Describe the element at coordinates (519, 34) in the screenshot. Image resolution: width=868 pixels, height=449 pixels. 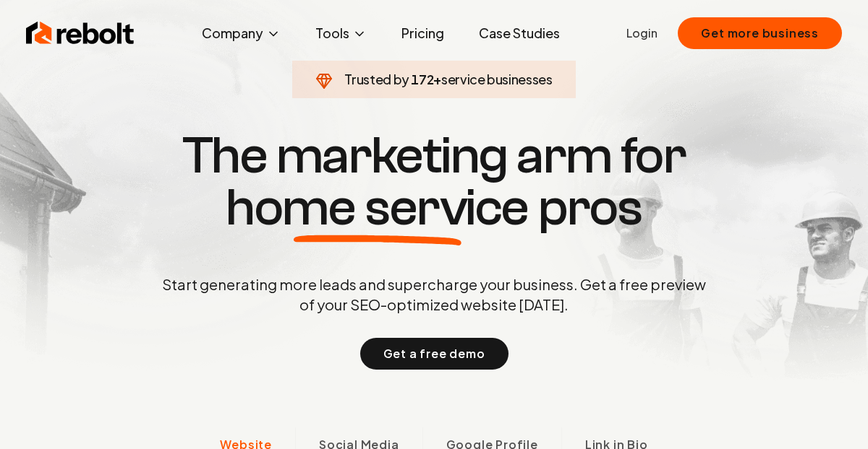
I see `a: Case Studies` at that location.